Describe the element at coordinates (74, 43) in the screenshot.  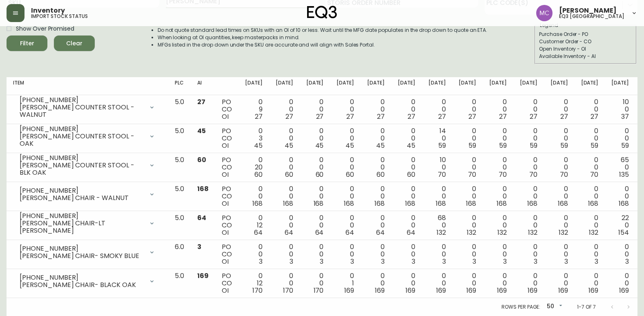
I see `span: Clear` at that location.